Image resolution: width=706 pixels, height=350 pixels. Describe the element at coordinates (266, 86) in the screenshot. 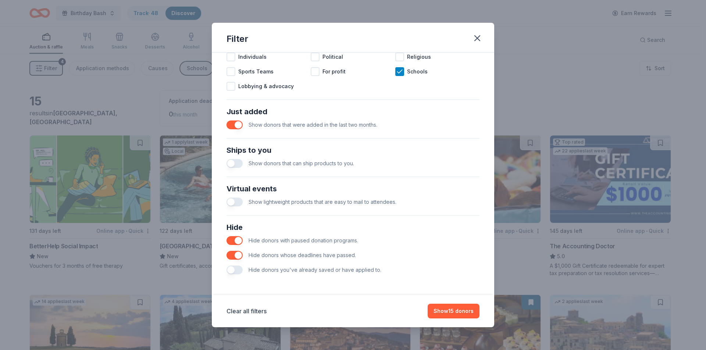

I see `span: Lobbying & advocacy` at that location.